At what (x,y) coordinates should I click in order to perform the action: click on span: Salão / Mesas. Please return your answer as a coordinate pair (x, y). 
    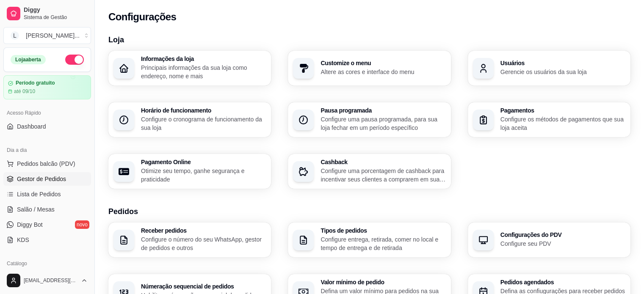
    Looking at the image, I should click on (35, 210).